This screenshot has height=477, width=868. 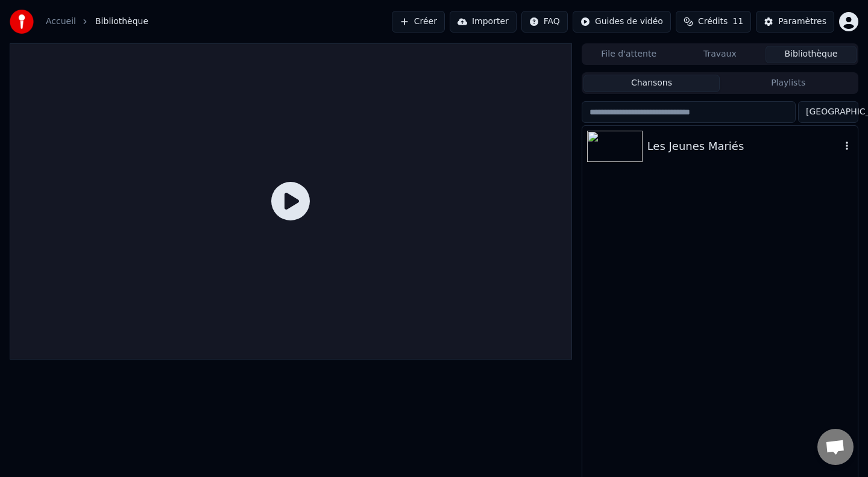 I want to click on button: Crédits11, so click(x=712, y=22).